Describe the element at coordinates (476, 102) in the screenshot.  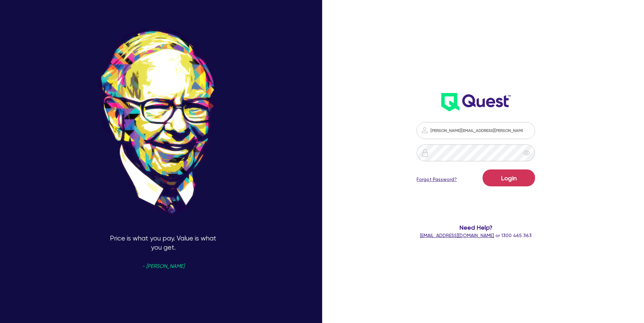
I see `img: wH2k97JdezQIQAAAABJRU5ErkJggg==` at that location.